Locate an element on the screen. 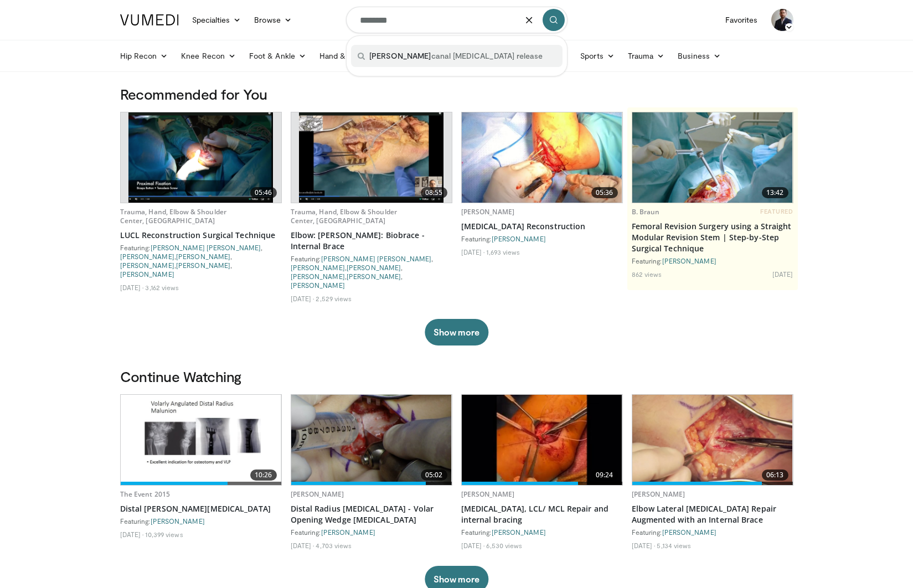 This screenshot has width=913, height=588. span: 09:24 is located at coordinates (605, 475).